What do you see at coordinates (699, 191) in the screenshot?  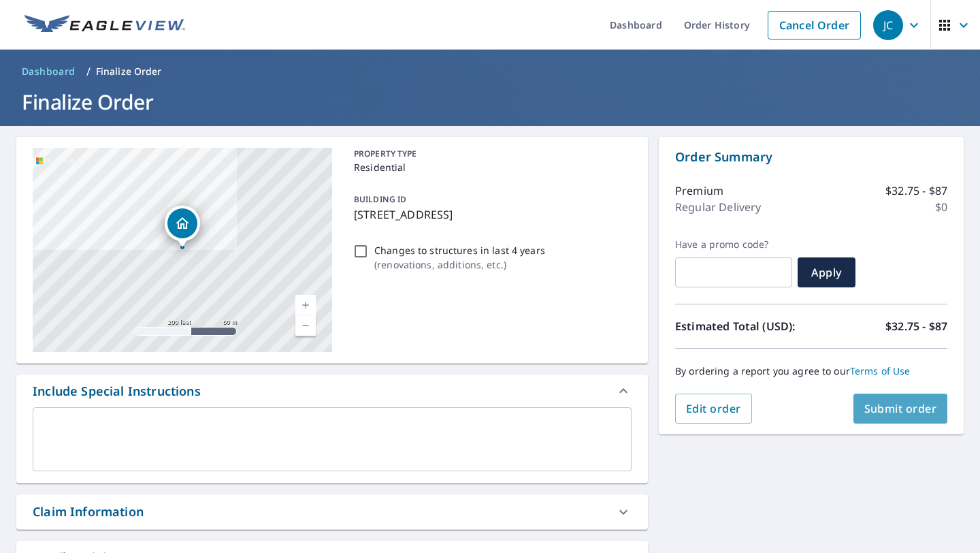 I see `p: Premium` at bounding box center [699, 191].